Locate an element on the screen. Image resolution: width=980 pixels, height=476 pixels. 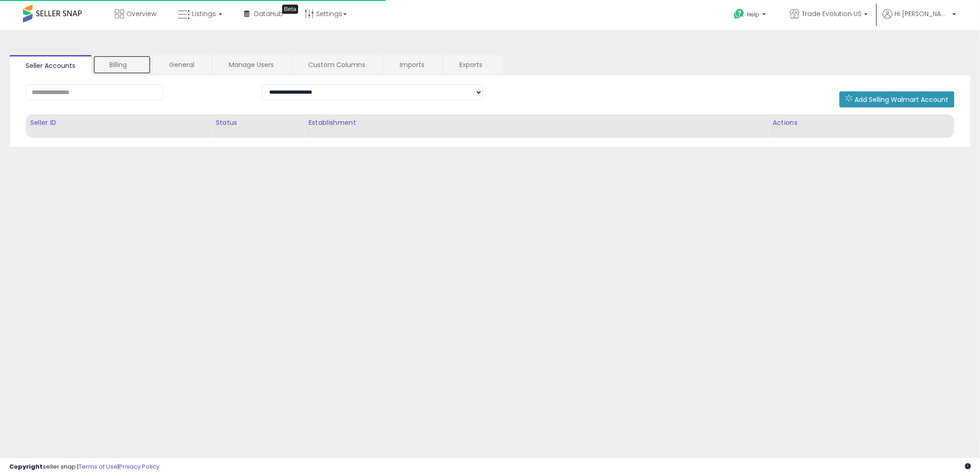
a: Seller Accounts is located at coordinates (50, 66).